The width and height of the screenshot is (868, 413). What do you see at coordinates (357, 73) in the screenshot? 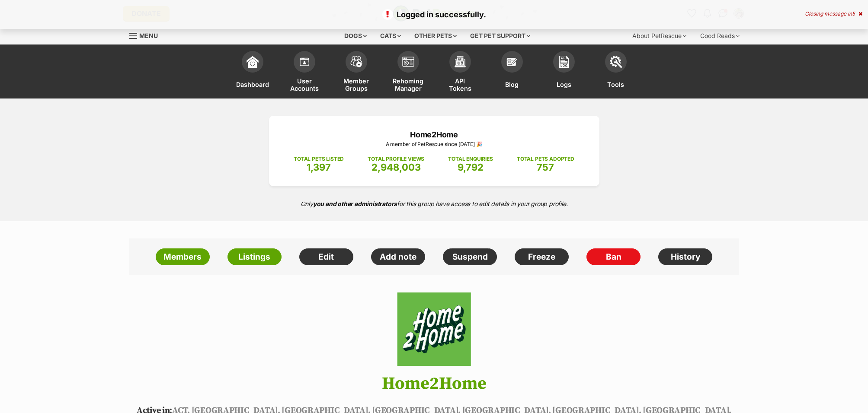
I see `a: Member Groups` at bounding box center [357, 73].